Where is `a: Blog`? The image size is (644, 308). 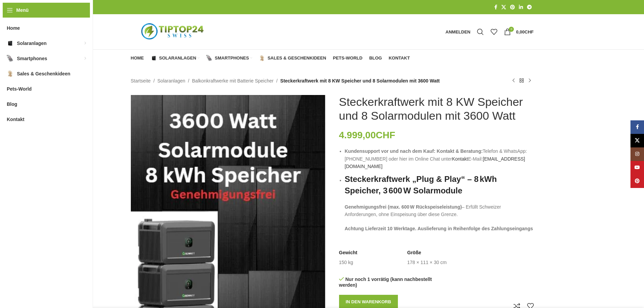
a: Blog is located at coordinates (376, 58).